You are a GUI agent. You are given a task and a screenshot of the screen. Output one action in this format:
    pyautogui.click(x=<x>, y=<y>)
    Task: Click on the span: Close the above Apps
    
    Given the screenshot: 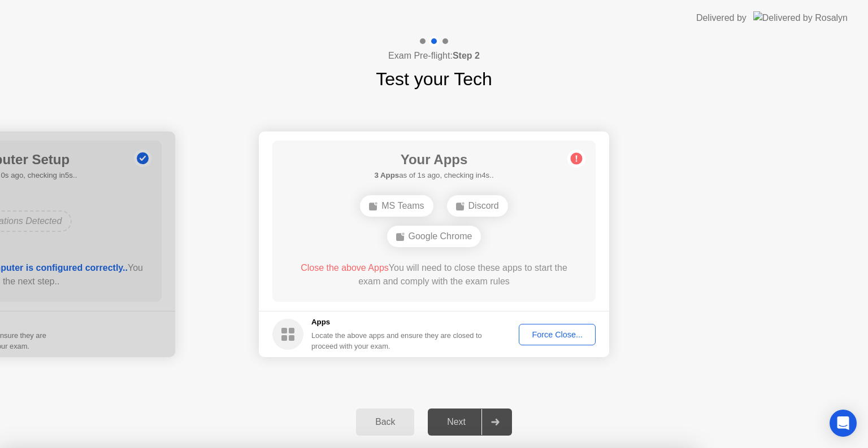 What is the action you would take?
    pyautogui.click(x=344, y=268)
    